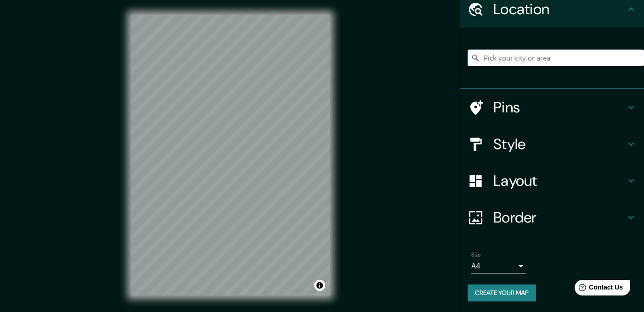  I want to click on label: Size, so click(476, 255).